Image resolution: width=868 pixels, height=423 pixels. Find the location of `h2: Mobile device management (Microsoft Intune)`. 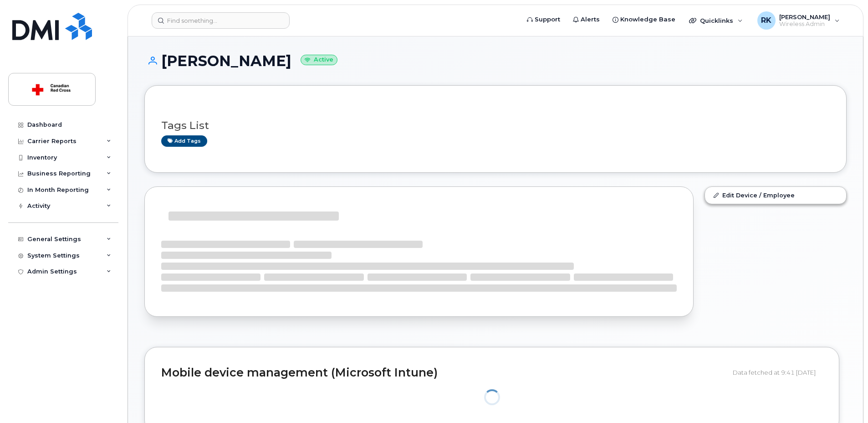

h2: Mobile device management (Microsoft Intune) is located at coordinates (443, 373).